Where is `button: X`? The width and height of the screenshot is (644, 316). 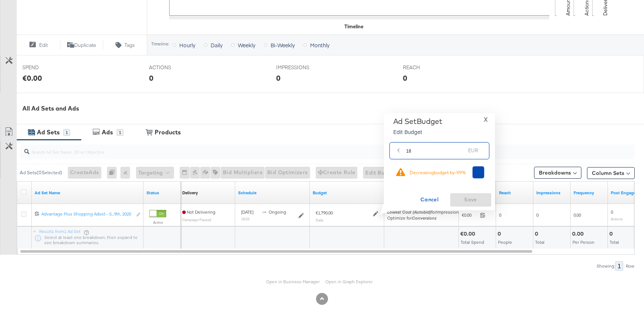 button: X is located at coordinates (486, 120).